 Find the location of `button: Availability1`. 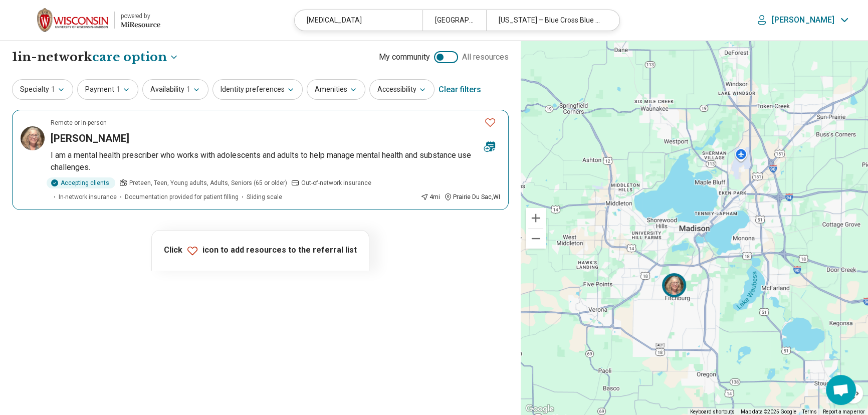

button: Availability1 is located at coordinates (175, 89).